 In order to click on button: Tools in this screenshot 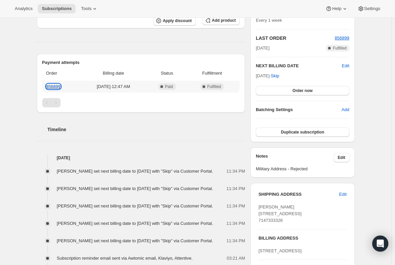, I will do `click(89, 9)`.